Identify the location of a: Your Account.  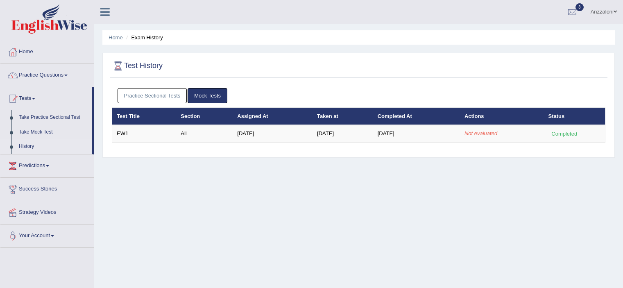
(47, 235).